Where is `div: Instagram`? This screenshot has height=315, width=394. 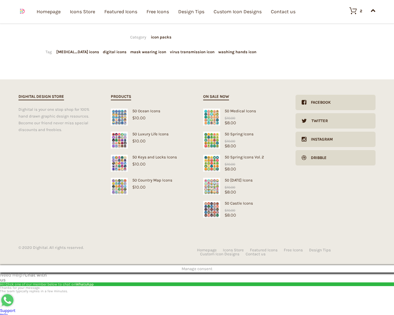 div: Instagram is located at coordinates (319, 139).